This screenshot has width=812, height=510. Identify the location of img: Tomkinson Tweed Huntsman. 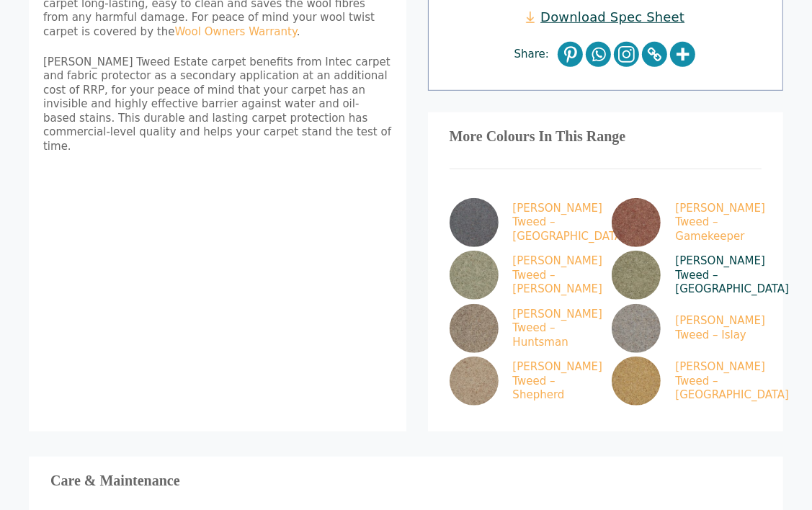
(474, 329).